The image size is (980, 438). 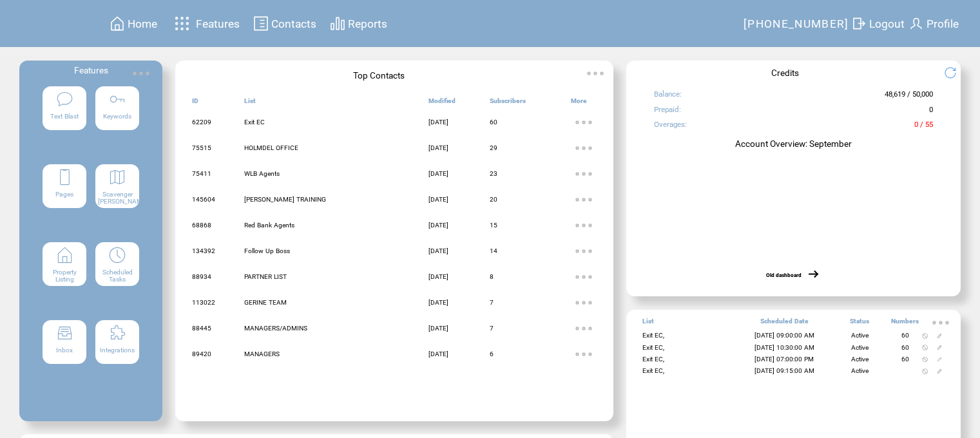 What do you see at coordinates (494, 199) in the screenshot?
I see `span: 20` at bounding box center [494, 199].